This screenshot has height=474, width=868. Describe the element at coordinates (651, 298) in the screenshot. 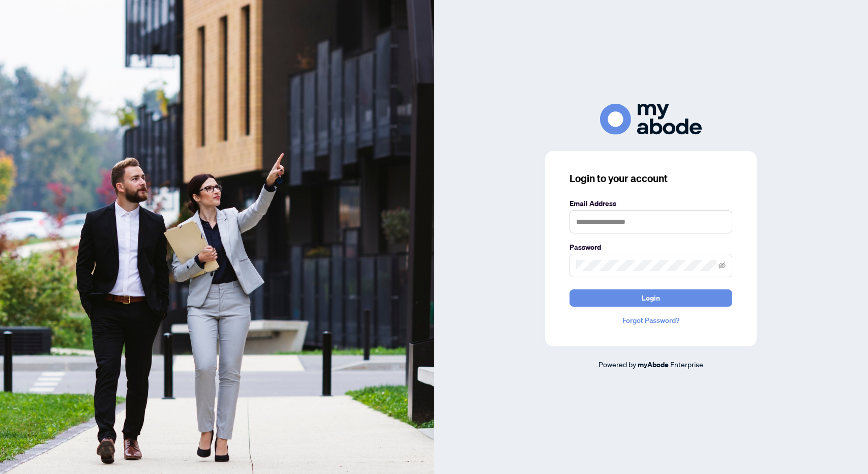

I see `button: Login` at that location.